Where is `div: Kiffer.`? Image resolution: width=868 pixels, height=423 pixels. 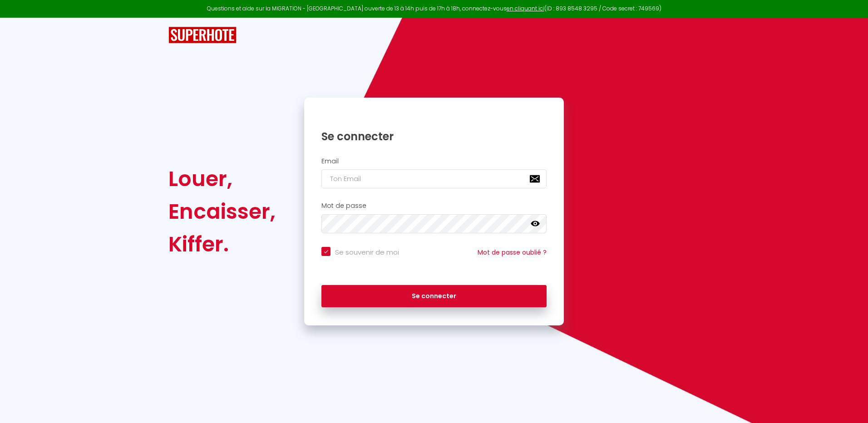
div: Kiffer. is located at coordinates (222, 244).